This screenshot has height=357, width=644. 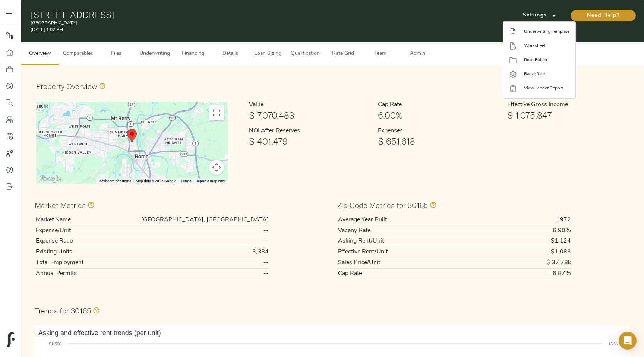 What do you see at coordinates (546, 31) in the screenshot?
I see `span: Underwriting Template` at bounding box center [546, 31].